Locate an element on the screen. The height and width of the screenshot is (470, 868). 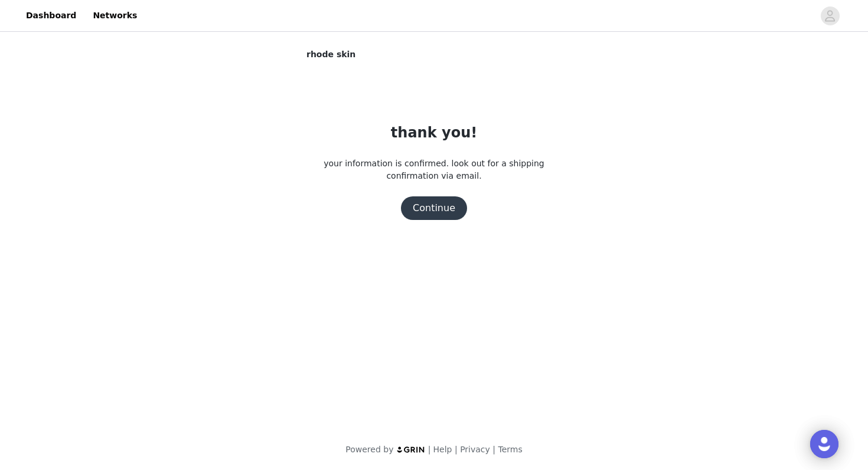
img: logo is located at coordinates (411, 450).